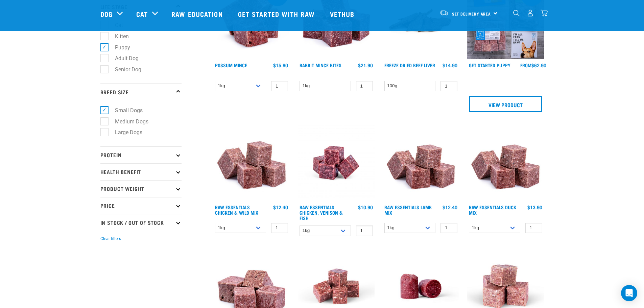  Describe the element at coordinates (111, 238) in the screenshot. I see `button: Clear filters` at that location.